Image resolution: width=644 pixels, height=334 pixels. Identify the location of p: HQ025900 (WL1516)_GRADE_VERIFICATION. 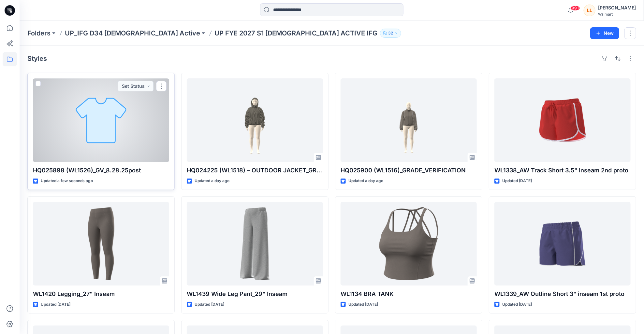
(409, 171).